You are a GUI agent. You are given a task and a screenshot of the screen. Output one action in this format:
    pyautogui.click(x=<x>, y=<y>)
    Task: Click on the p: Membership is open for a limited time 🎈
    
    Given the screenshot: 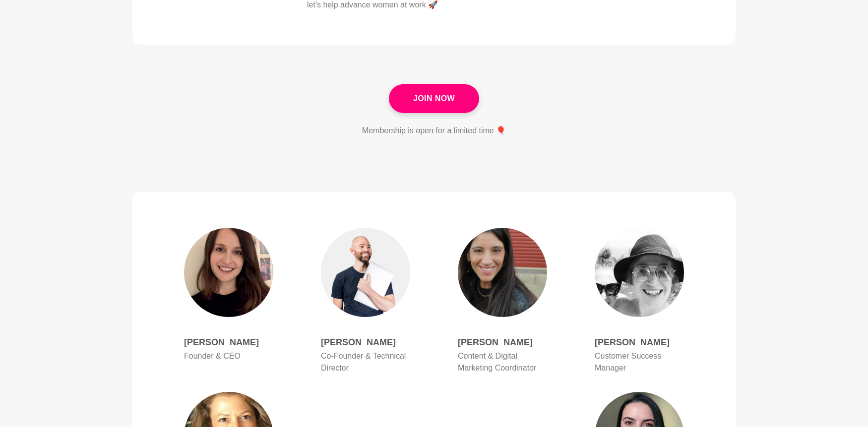 What is the action you would take?
    pyautogui.click(x=434, y=131)
    